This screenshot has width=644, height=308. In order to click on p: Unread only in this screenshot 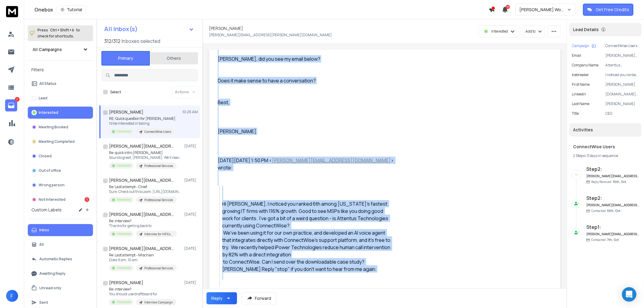, I will do `click(50, 288)`.